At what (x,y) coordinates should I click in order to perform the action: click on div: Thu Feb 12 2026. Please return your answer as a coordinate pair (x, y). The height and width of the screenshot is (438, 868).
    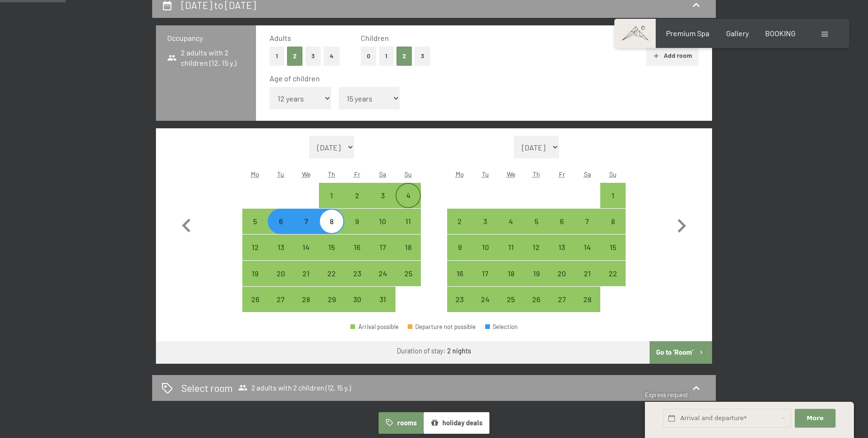
    Looking at the image, I should click on (537, 247).